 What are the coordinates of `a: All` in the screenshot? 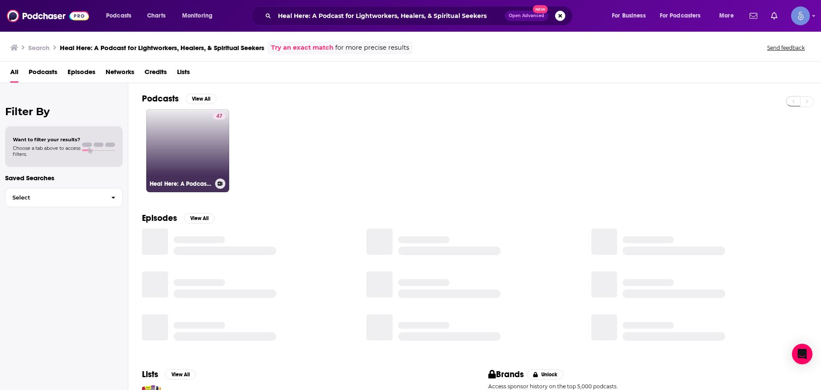 It's located at (14, 74).